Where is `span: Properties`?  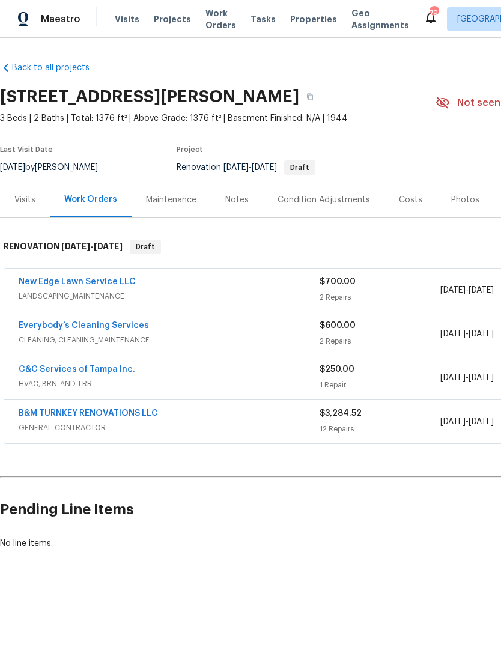
span: Properties is located at coordinates (313, 19).